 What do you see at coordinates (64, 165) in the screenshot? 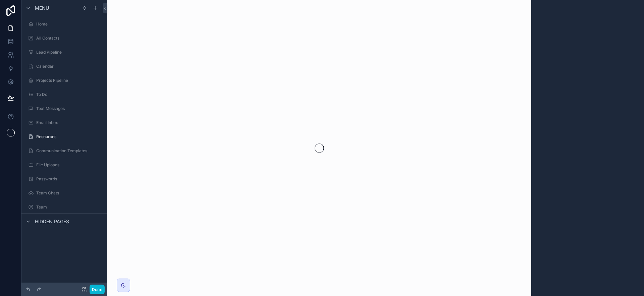
I see `a: File Uploads` at bounding box center [64, 165].